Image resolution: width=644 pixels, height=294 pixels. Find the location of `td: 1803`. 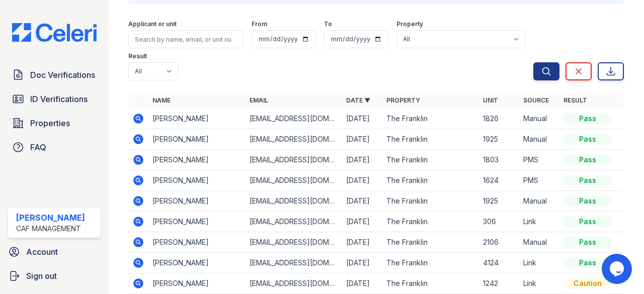

td: 1803 is located at coordinates (499, 160).